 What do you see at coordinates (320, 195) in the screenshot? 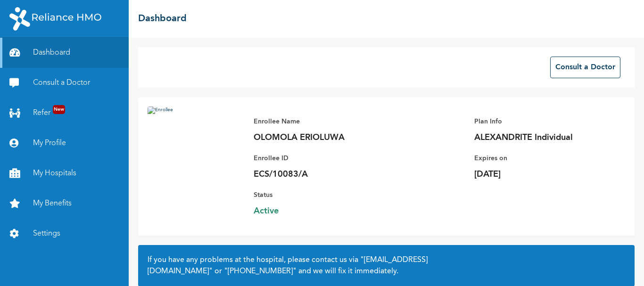
I see `p: Status` at bounding box center [320, 195].